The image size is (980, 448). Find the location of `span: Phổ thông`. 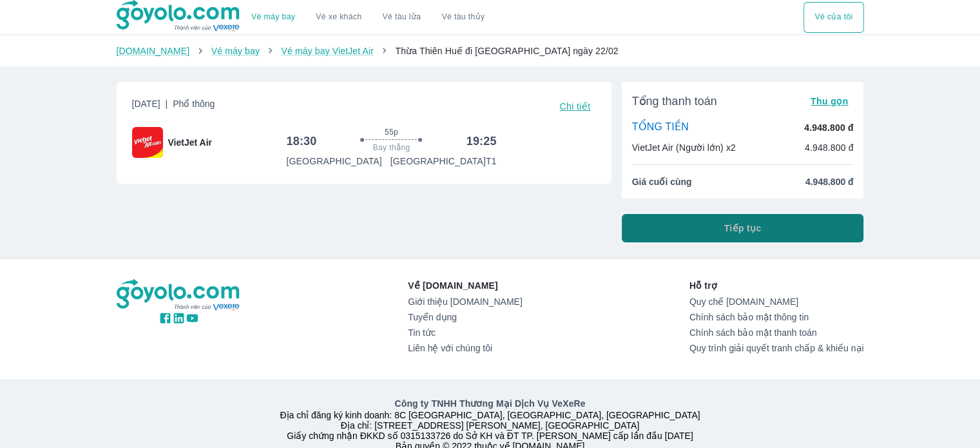

span: Phổ thông is located at coordinates (193, 104).